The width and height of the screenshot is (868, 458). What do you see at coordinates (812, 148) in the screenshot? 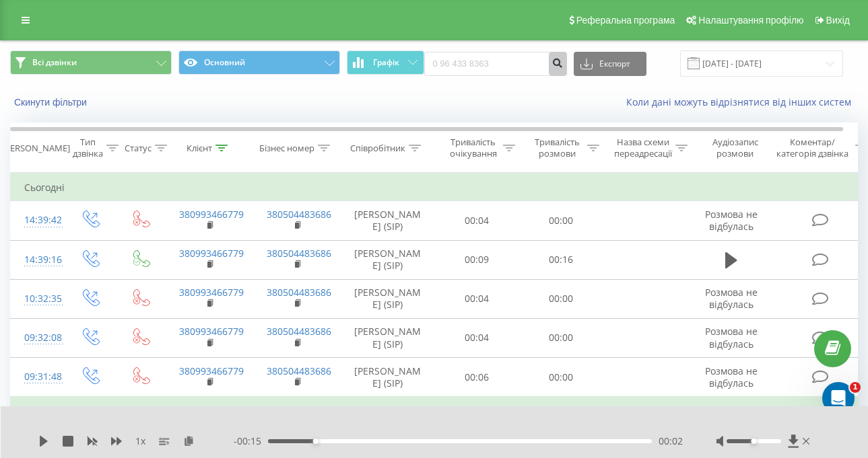
I see `div: Коментар/категорія дзвінка` at bounding box center [812, 148].